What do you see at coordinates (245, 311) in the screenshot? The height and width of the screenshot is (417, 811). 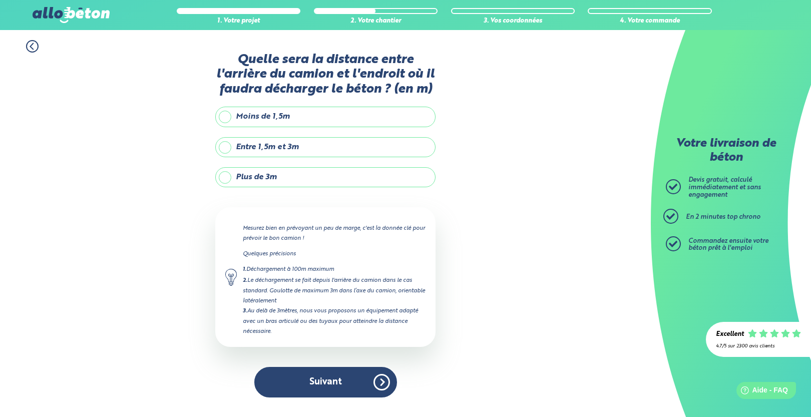 I see `strong: 3.` at bounding box center [245, 311].